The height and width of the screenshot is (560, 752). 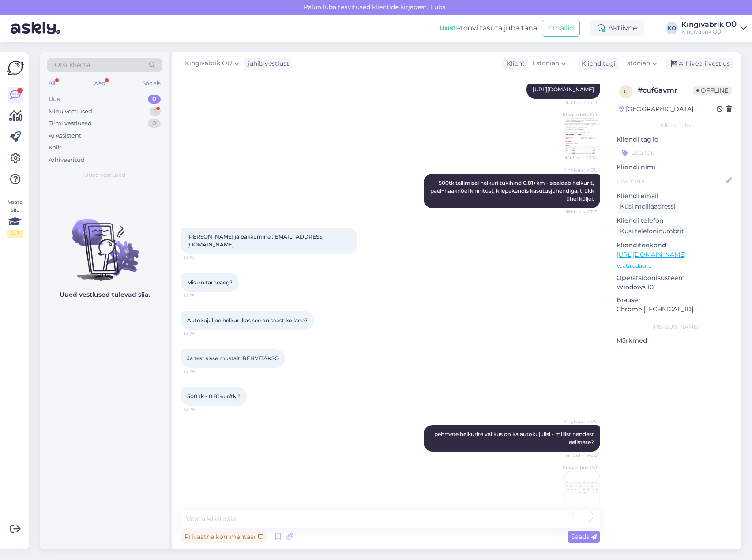 I want to click on span: Mis on tarneaeg?, so click(x=210, y=282).